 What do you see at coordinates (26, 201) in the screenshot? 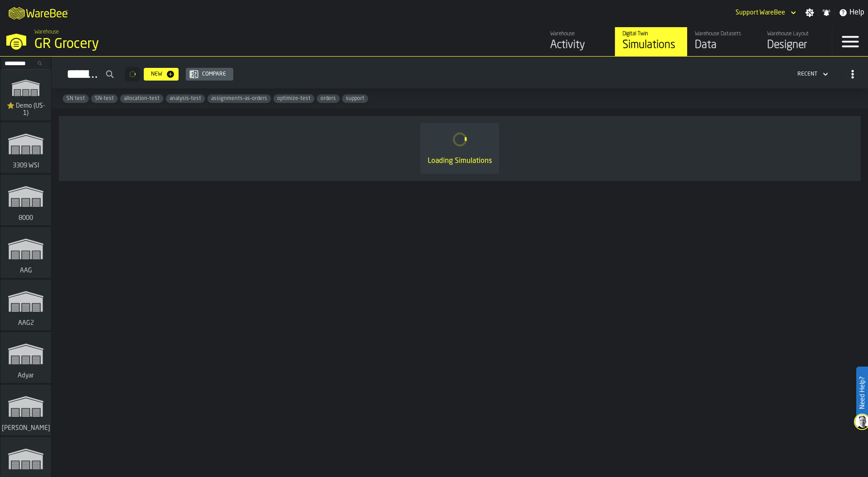
I see `a: link-to-/wh/i/b2e041e4-2753-4086-a82a-958e8abdd2c7/simulations` at bounding box center [26, 201].